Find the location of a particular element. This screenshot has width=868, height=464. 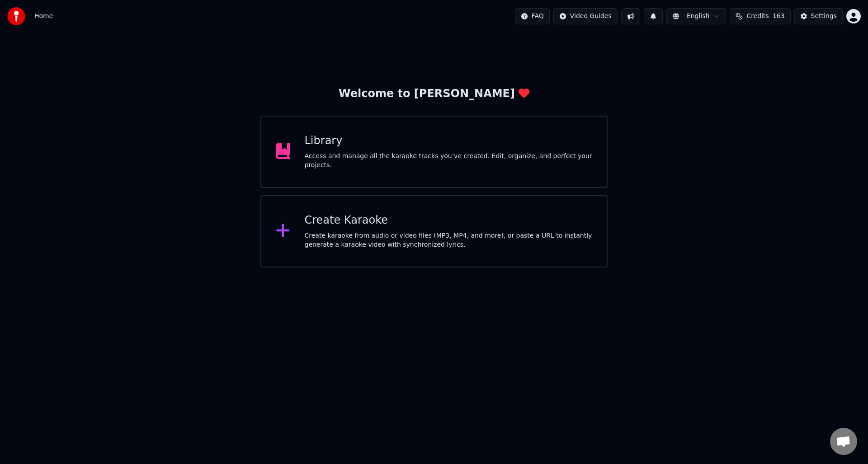

div: Create Karaoke is located at coordinates (448, 221).